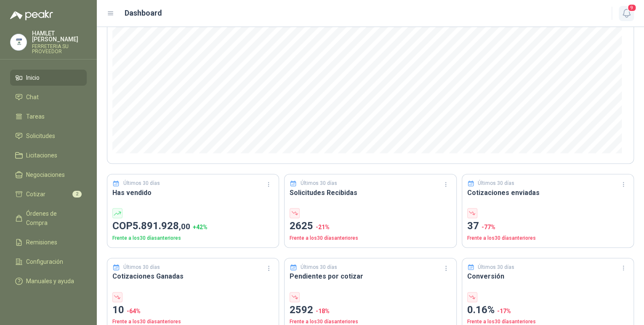 The height and width of the screenshot is (325, 644). What do you see at coordinates (33, 77) in the screenshot?
I see `span: Inicio` at bounding box center [33, 77].